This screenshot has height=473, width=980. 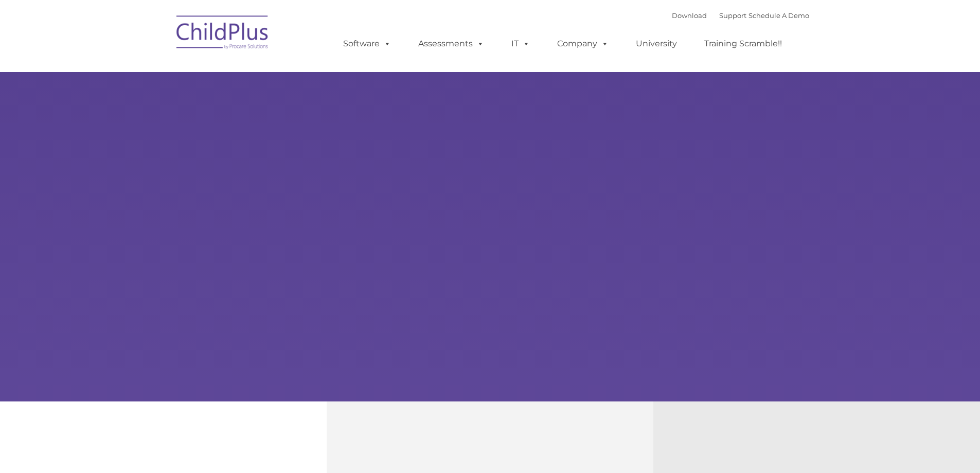 What do you see at coordinates (690, 16) in the screenshot?
I see `a: Download` at bounding box center [690, 16].